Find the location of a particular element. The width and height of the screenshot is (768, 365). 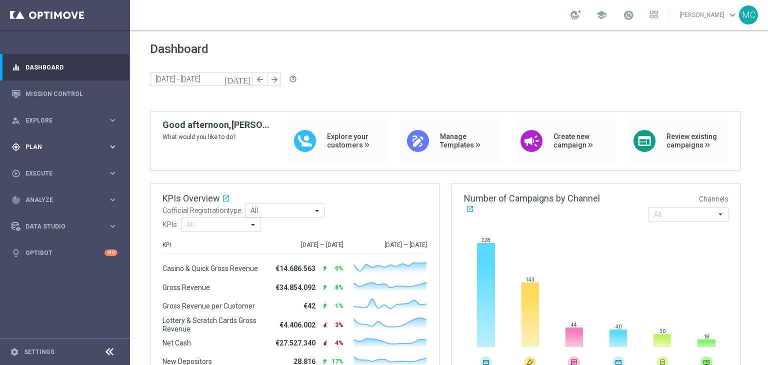

a: Dashboard is located at coordinates (71, 67).